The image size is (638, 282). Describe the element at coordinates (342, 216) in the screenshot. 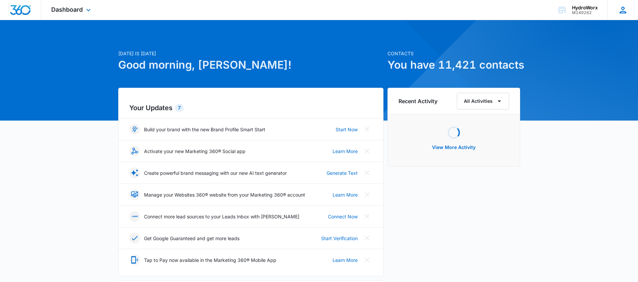

I see `a: Connect Now` at that location.